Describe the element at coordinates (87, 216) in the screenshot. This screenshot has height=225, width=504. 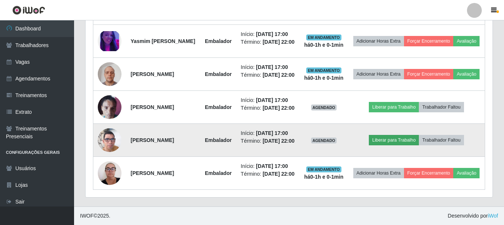
I see `span: IWOF` at that location.